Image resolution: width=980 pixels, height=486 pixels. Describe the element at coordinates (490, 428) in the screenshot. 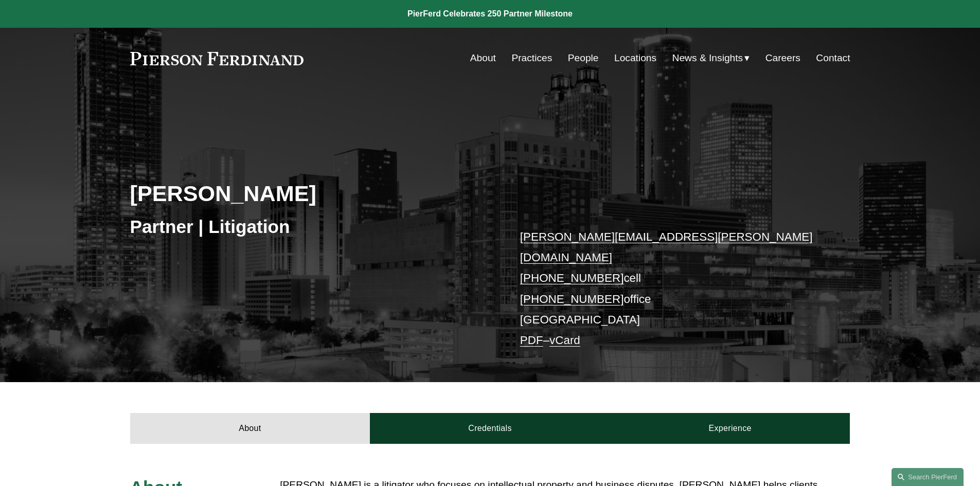

I see `a: Credentials` at that location.